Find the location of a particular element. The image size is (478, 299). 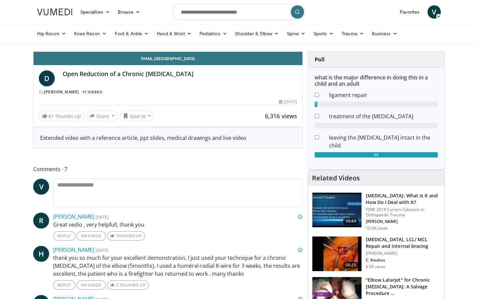

span: 6,316 views is located at coordinates (281, 116).